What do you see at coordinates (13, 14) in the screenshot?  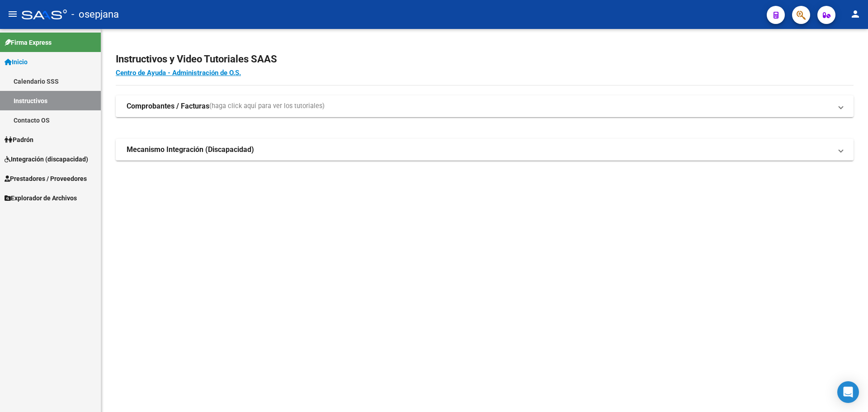 I see `mat-icon: menu` at bounding box center [13, 14].